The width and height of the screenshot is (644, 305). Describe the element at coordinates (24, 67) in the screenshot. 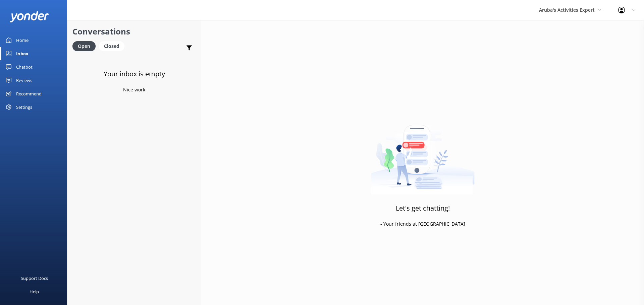

I see `div: Chatbot` at that location.